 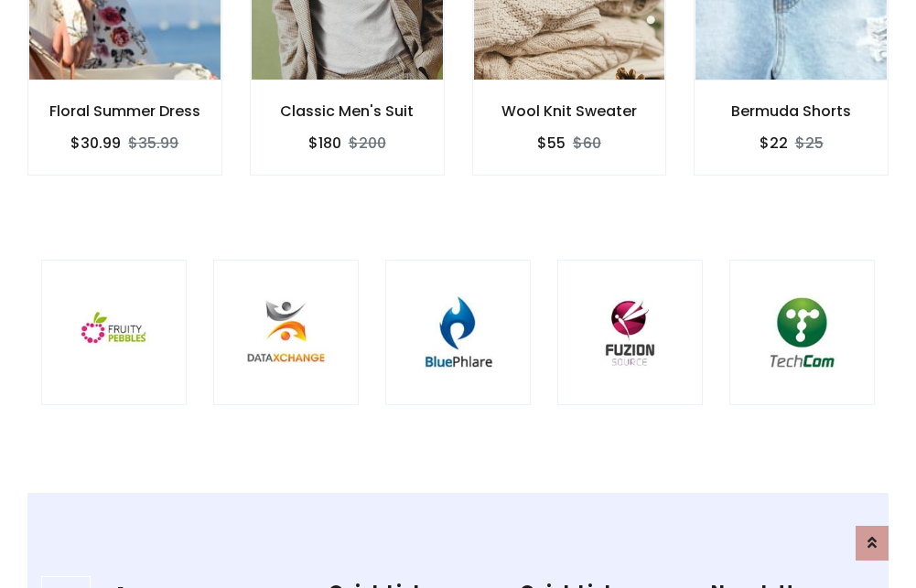 I want to click on h6: $180, so click(x=325, y=143).